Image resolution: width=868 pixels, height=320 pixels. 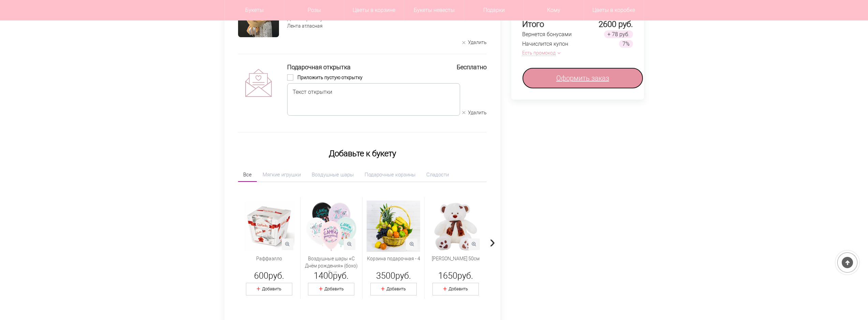 What do you see at coordinates (533, 24) in the screenshot?
I see `div: Итого` at bounding box center [533, 24].